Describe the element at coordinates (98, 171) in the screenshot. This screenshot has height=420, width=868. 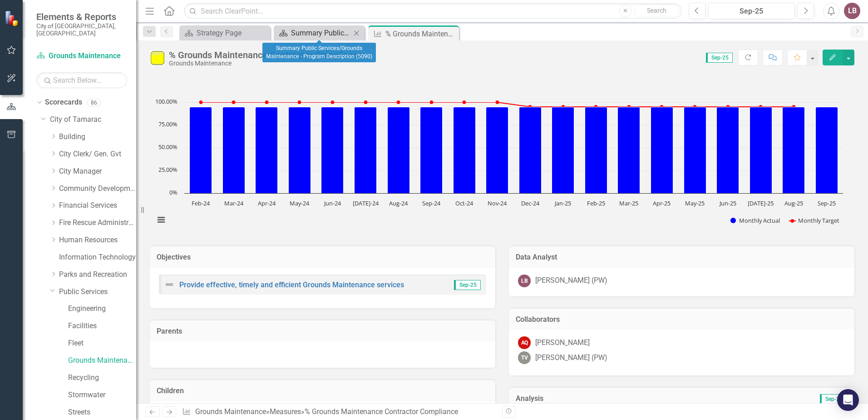
I see `a: City Manager` at that location.